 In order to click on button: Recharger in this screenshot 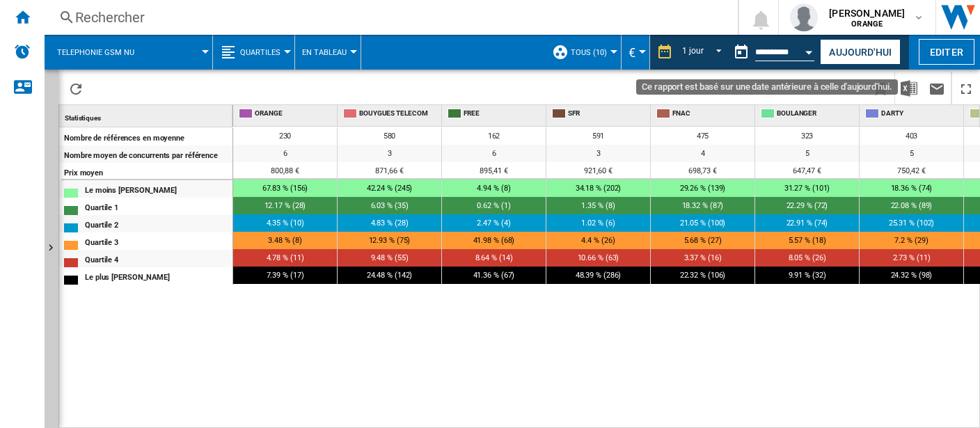, I will do `click(76, 88)`.